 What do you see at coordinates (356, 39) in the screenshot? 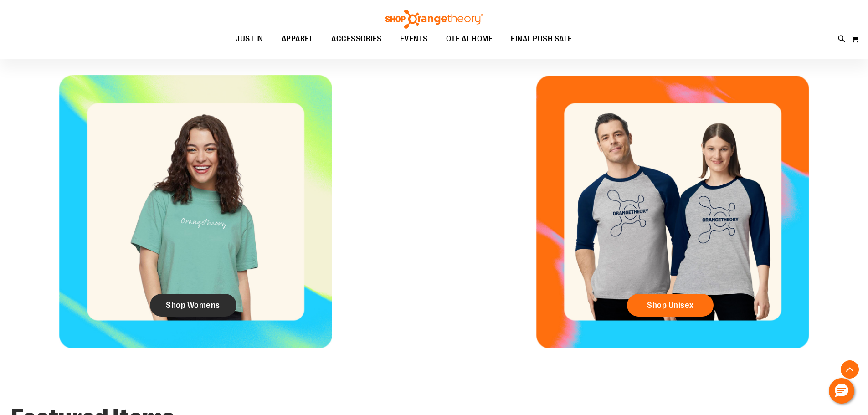
I see `a: ACCESSORIES` at bounding box center [356, 39].